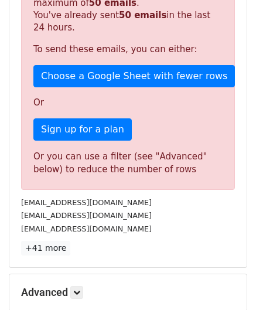 The width and height of the screenshot is (256, 310). Describe the element at coordinates (128, 292) in the screenshot. I see `h5: Advanced` at that location.